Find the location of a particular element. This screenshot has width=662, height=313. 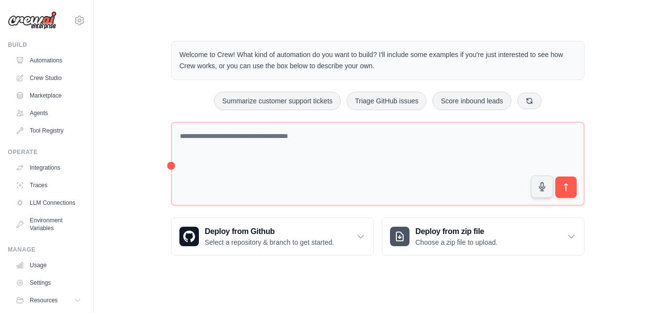

button: Close walkthrough is located at coordinates (635, 227).